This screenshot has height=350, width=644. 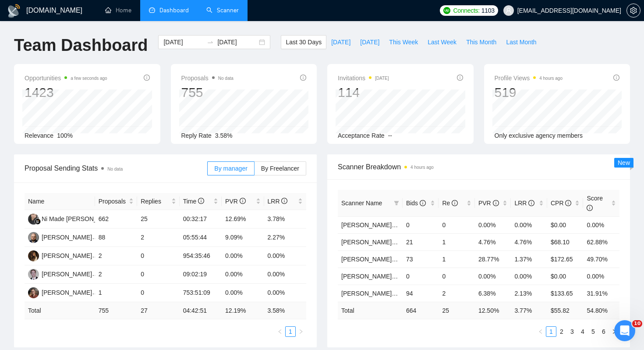 What do you see at coordinates (594, 331) in the screenshot?
I see `a: 5` at bounding box center [594, 331].